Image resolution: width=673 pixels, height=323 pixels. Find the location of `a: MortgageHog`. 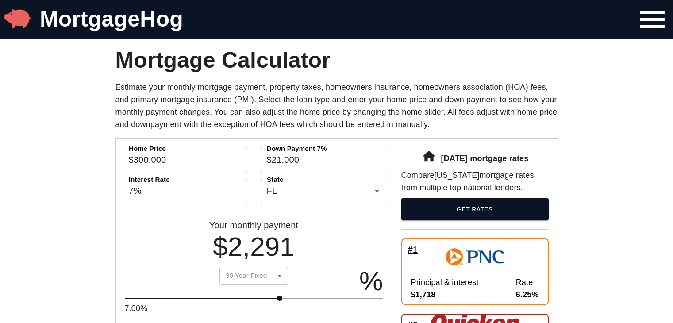

a: MortgageHog is located at coordinates (111, 19).